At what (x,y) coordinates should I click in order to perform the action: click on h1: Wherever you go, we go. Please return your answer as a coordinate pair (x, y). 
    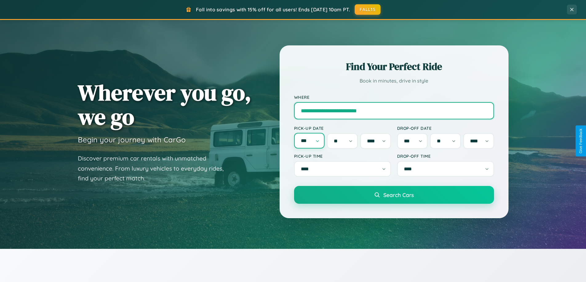
    Looking at the image, I should click on (164, 105).